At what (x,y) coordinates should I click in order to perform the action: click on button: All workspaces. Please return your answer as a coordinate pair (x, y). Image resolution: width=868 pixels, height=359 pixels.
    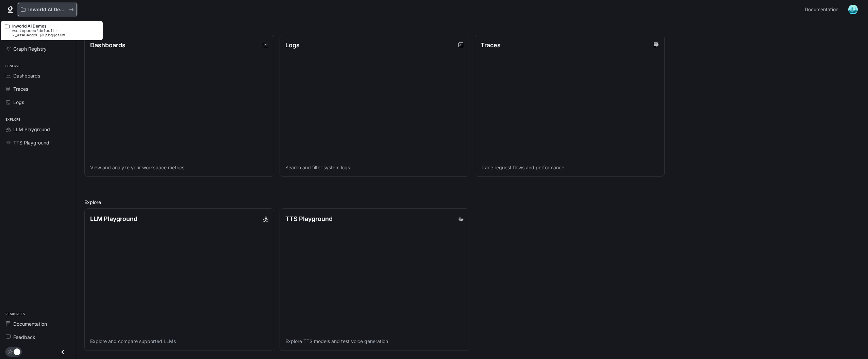
    Looking at the image, I should click on (47, 10).